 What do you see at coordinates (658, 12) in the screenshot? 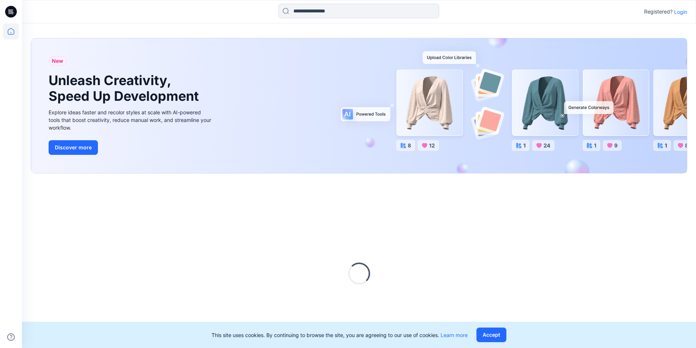
I see `p: Registered?` at bounding box center [658, 12].